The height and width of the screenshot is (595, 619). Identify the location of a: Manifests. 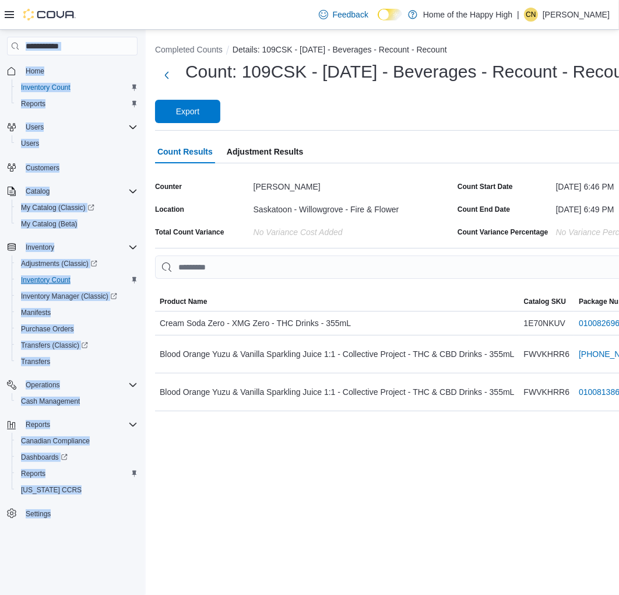
(36, 313).